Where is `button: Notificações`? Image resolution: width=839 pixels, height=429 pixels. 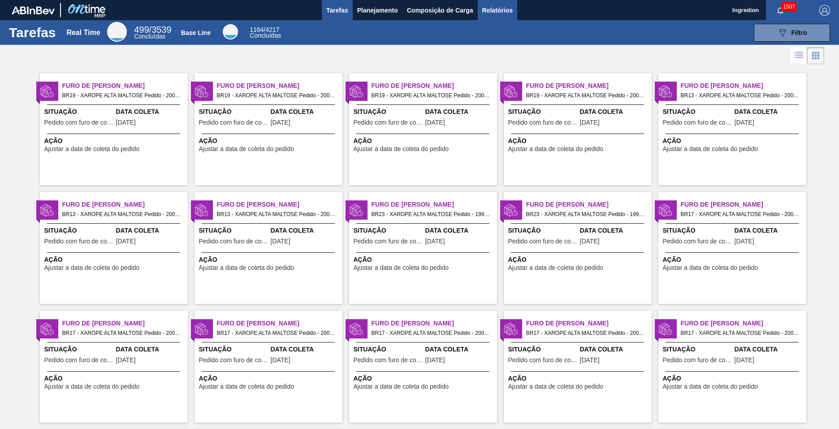 button: Notificações is located at coordinates (780, 10).